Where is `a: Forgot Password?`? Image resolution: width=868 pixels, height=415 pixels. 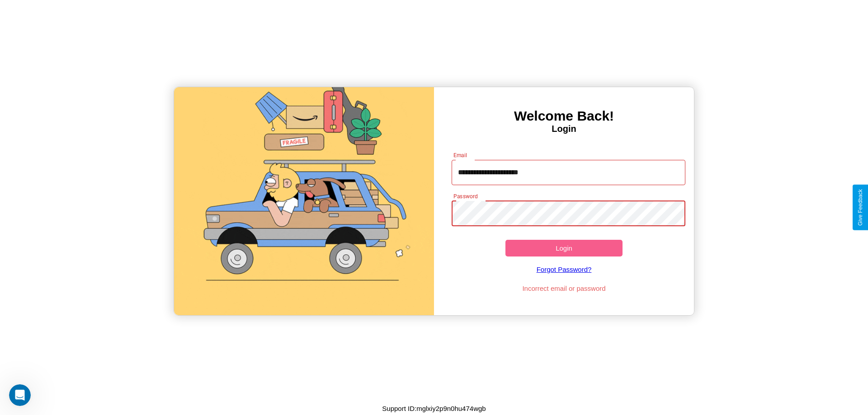 a: Forgot Password? is located at coordinates (564, 269).